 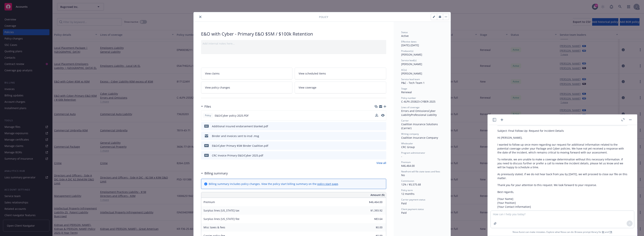 What do you see at coordinates (215, 173) in the screenshot?
I see `div: Billing summary` at bounding box center [215, 173].